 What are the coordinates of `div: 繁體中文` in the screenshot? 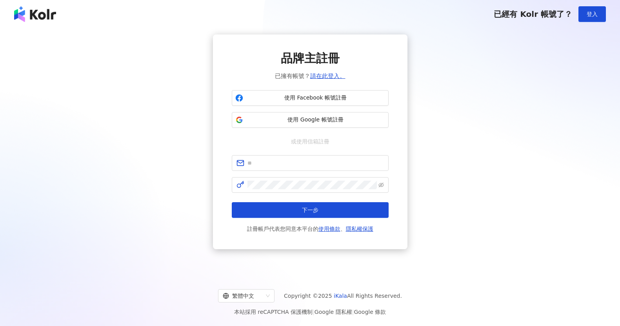 It's located at (243, 296).